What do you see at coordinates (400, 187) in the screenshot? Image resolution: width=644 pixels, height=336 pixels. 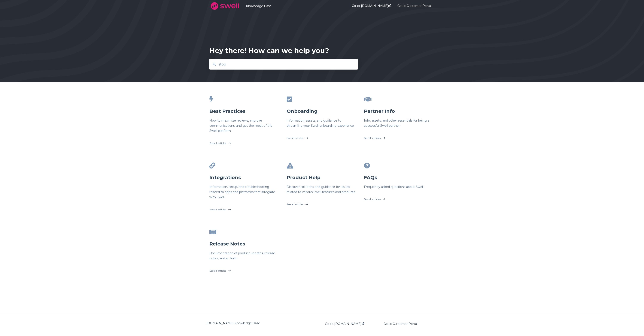 I see `h6: Frequently asked questions about Swell.` at bounding box center [400, 187].